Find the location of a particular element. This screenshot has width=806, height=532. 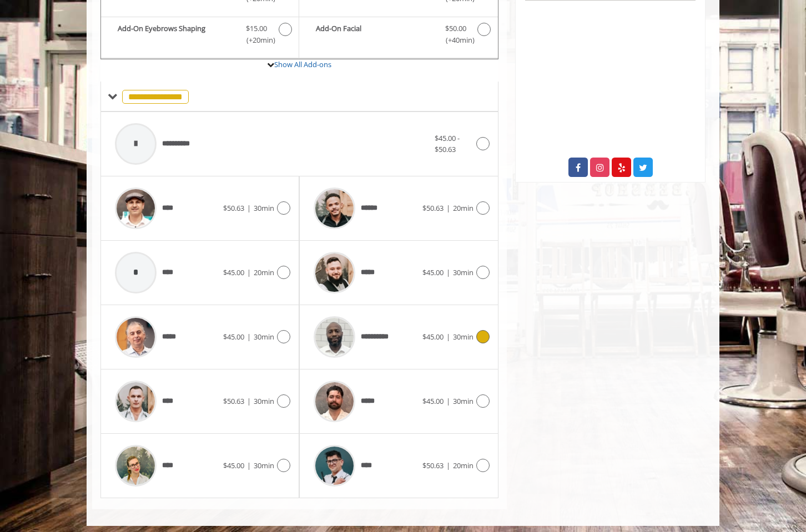

span: (+40min ) is located at coordinates (455, 40).